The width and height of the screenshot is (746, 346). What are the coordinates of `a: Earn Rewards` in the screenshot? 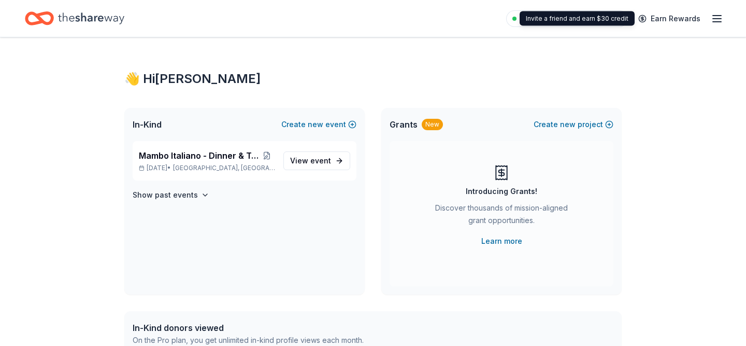 It's located at (670, 19).